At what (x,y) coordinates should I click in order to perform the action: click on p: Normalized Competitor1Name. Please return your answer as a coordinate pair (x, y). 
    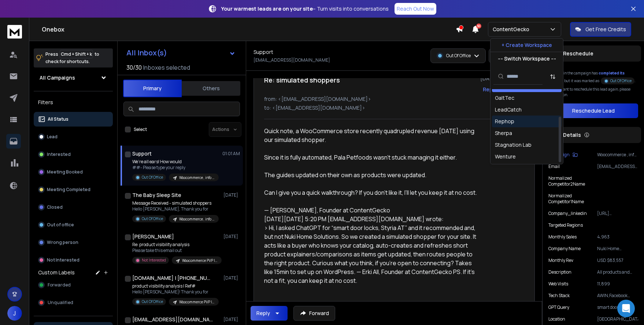
    Looking at the image, I should click on (575, 199).